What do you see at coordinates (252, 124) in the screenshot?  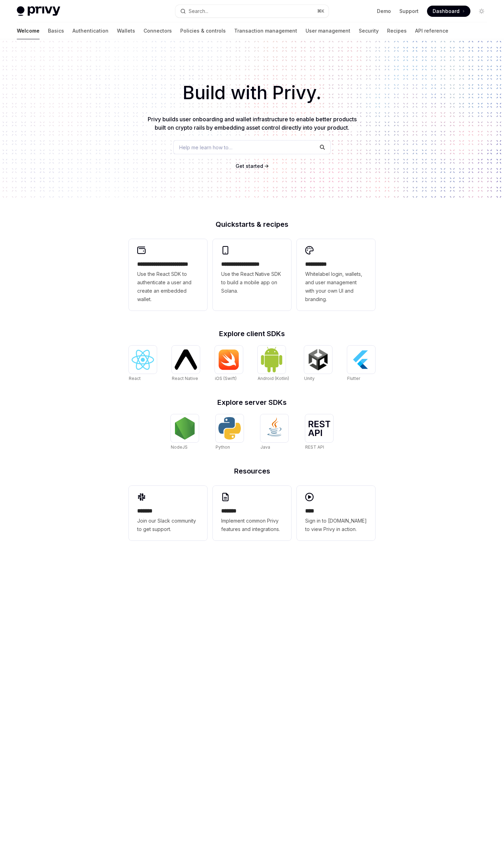 I see `span: Privy builds user onboarding and wallet infrastructure to enable better products built on crypto ...` at bounding box center [252, 124].